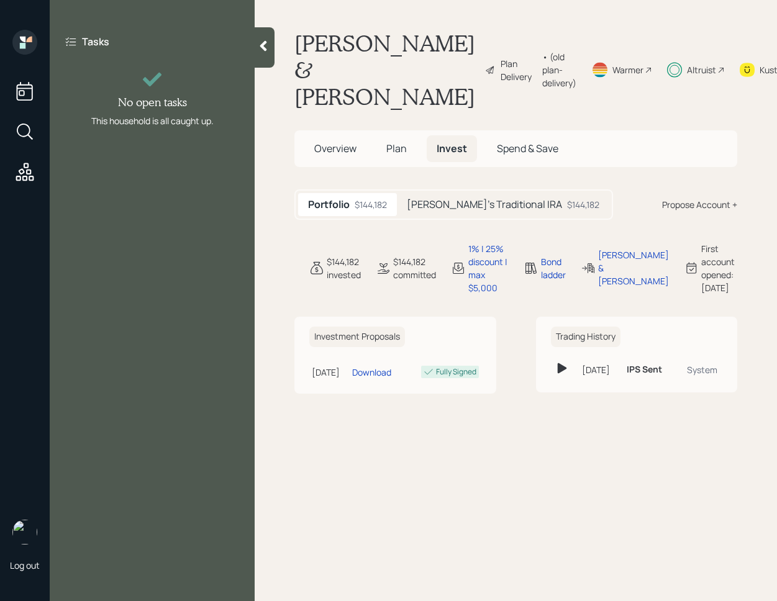 This screenshot has width=777, height=601. Describe the element at coordinates (396, 148) in the screenshot. I see `span: Plan` at that location.